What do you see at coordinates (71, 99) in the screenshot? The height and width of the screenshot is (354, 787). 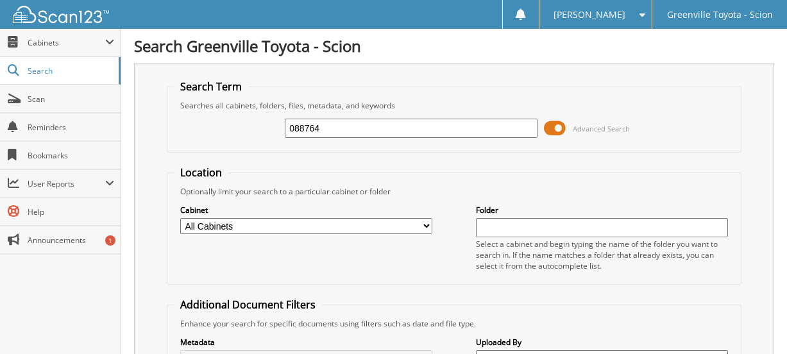 I see `span: Scan` at bounding box center [71, 99].